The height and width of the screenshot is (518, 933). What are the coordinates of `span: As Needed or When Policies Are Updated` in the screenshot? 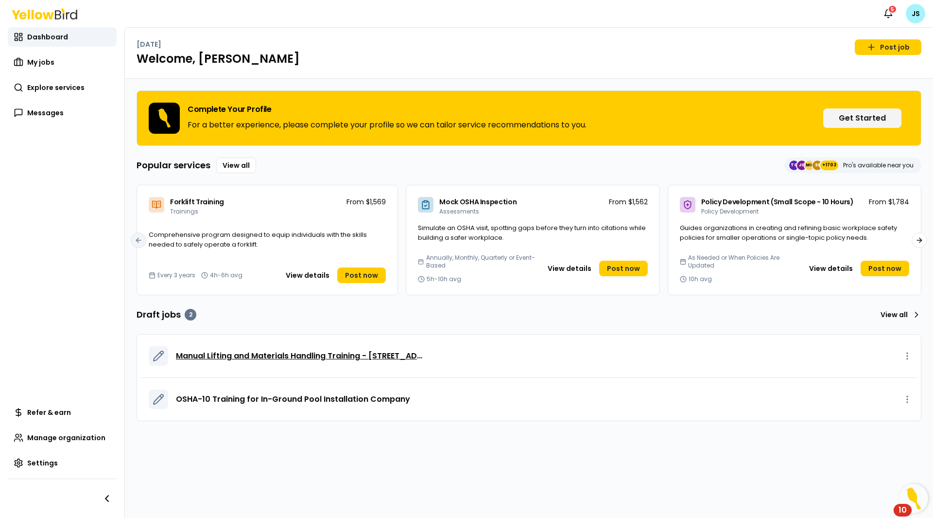 It's located at (744, 262).